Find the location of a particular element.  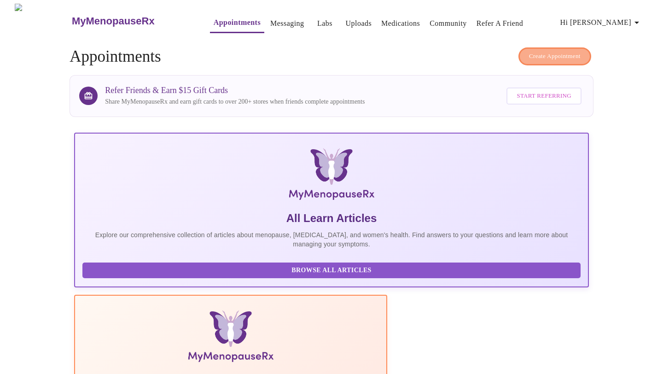

button: Start Referring is located at coordinates (544, 96).